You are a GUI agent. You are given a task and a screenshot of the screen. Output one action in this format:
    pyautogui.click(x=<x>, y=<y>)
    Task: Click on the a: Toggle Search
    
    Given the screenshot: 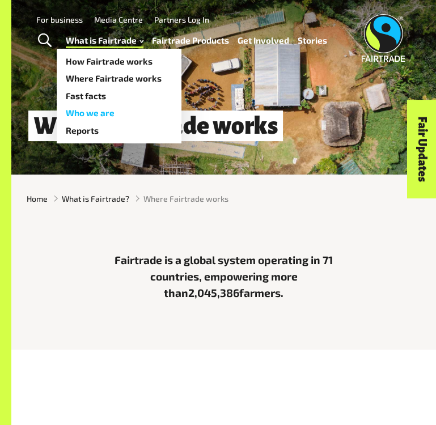 What is the action you would take?
    pyautogui.click(x=44, y=41)
    